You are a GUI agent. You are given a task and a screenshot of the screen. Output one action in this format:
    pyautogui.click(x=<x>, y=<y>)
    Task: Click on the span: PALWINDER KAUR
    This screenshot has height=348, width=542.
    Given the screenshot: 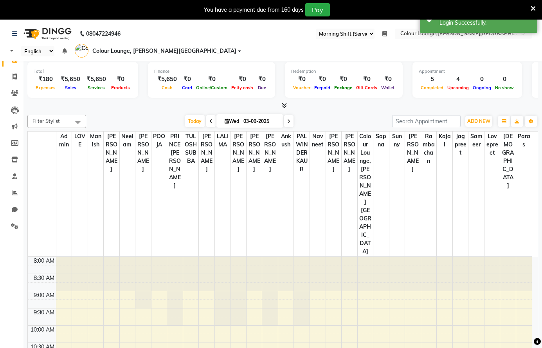 What is the action you would take?
    pyautogui.click(x=302, y=153)
    